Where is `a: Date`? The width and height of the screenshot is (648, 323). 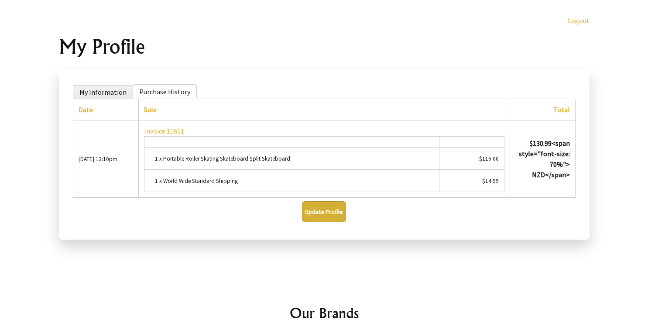 a: Date is located at coordinates (86, 110).